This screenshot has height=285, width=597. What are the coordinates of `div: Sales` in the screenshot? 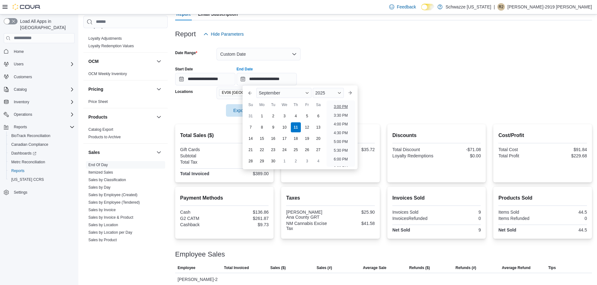 It's located at (125, 215).